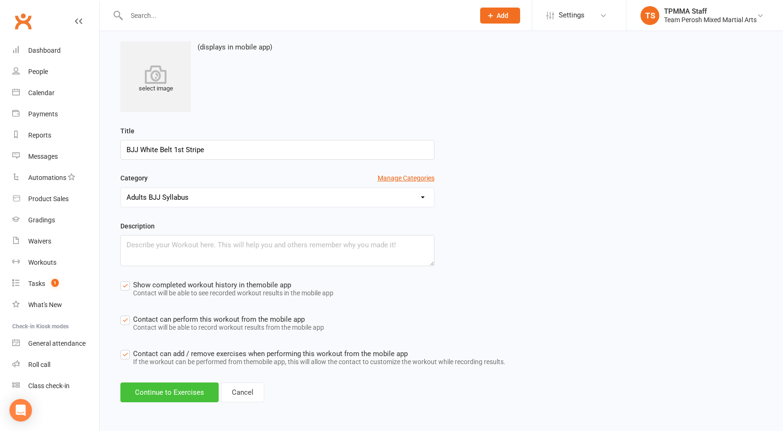 Image resolution: width=783 pixels, height=431 pixels. Describe the element at coordinates (23, 21) in the screenshot. I see `a: Clubworx` at that location.